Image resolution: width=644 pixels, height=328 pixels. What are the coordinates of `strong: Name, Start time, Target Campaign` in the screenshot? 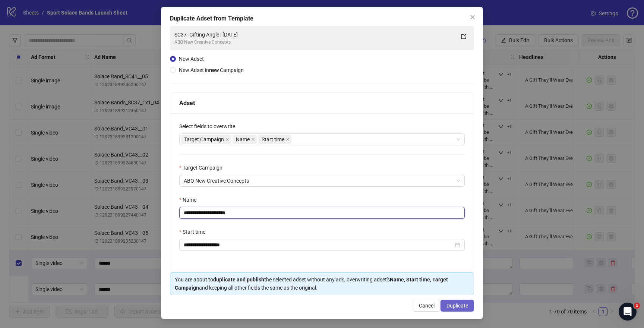 It's located at (311, 284).